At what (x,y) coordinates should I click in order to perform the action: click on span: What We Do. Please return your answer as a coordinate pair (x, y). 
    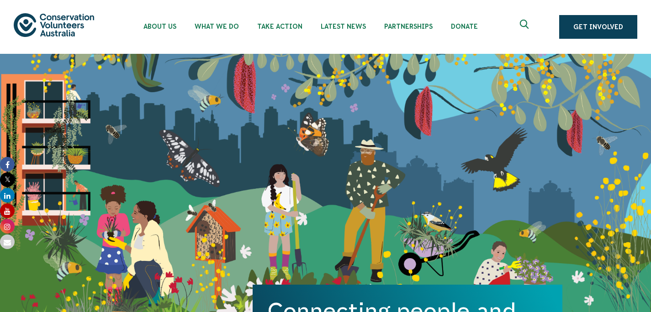
    Looking at the image, I should click on (217, 26).